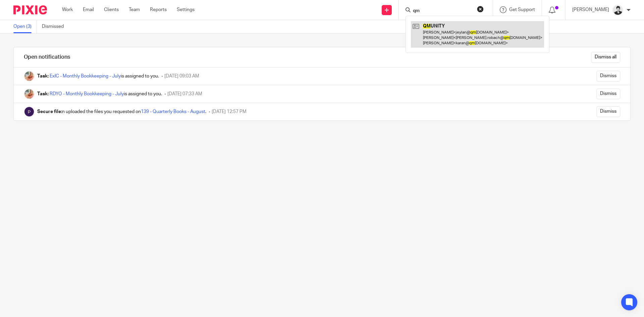 This screenshot has width=644, height=317. I want to click on a: Open (3), so click(25, 26).